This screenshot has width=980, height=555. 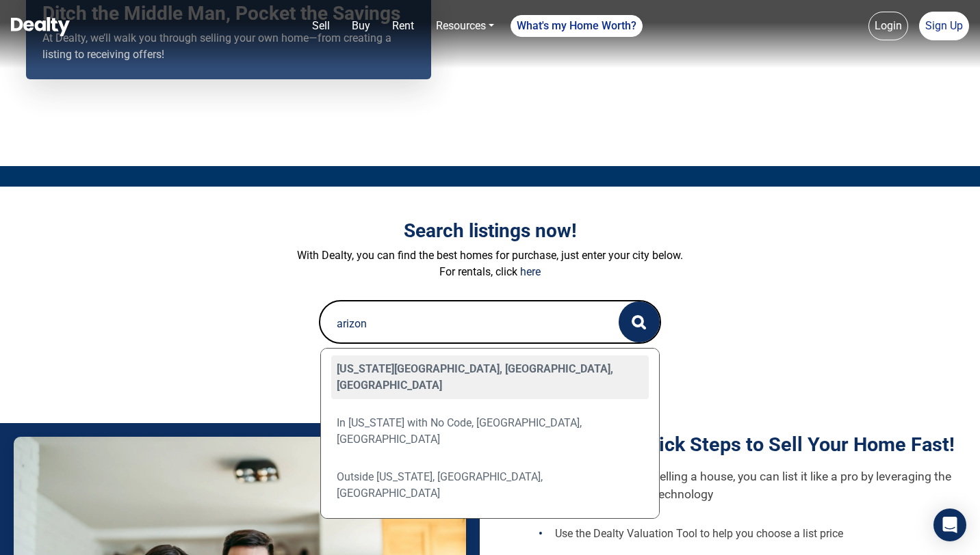 I want to click on a: What's my Home Worth?, so click(x=576, y=26).